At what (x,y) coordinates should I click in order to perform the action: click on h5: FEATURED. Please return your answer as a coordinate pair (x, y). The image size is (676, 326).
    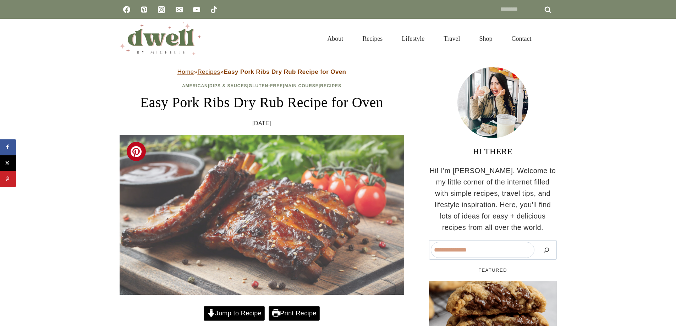
    Looking at the image, I should click on (493, 270).